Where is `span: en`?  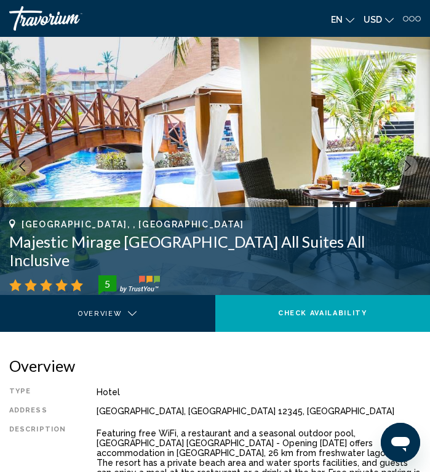 span: en is located at coordinates (336, 20).